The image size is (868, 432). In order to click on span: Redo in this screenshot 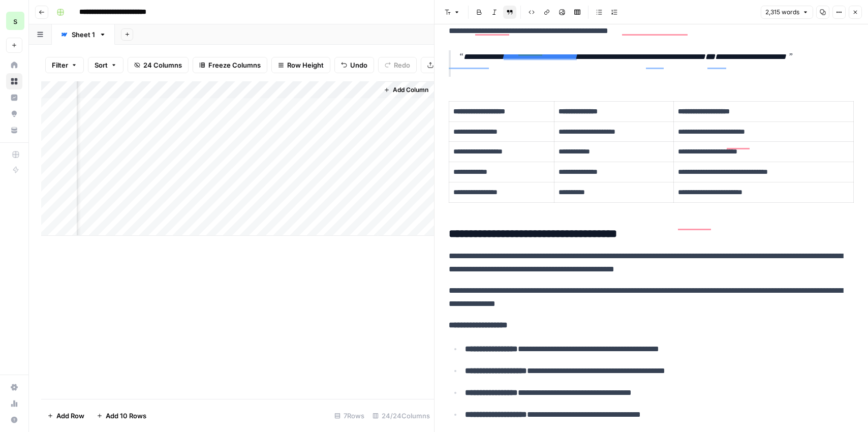, I will do `click(402, 65)`.